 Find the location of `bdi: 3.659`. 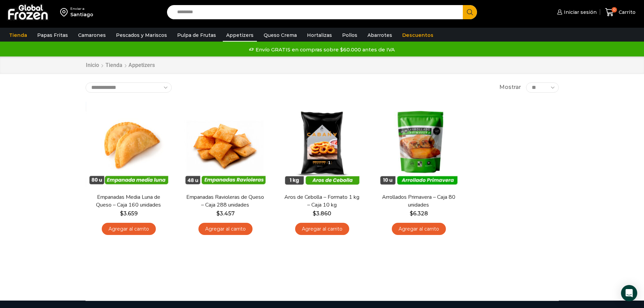

bdi: 3.659 is located at coordinates (129, 213).